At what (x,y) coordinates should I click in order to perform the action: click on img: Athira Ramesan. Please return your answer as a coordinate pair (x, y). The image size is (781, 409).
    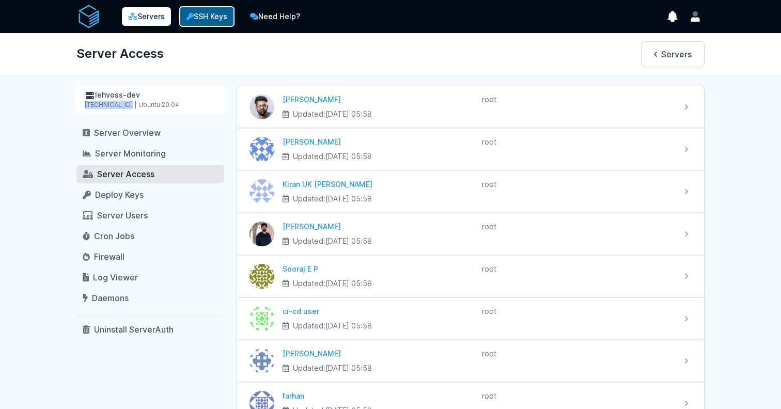
    Looking at the image, I should click on (262, 361).